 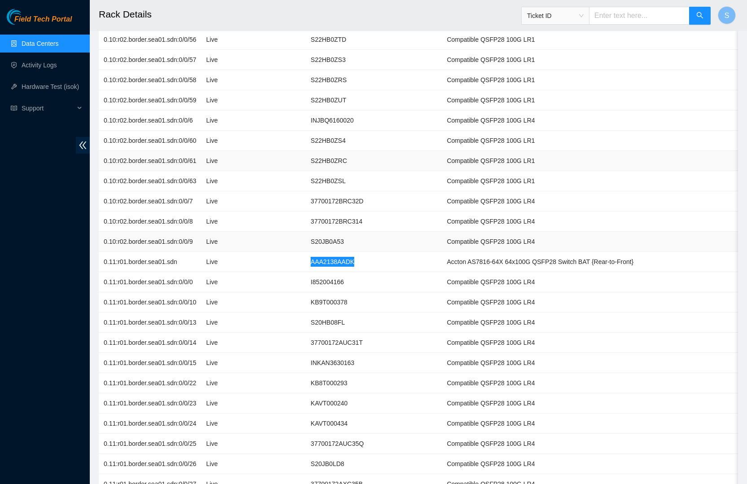 I want to click on span: search, so click(x=699, y=16).